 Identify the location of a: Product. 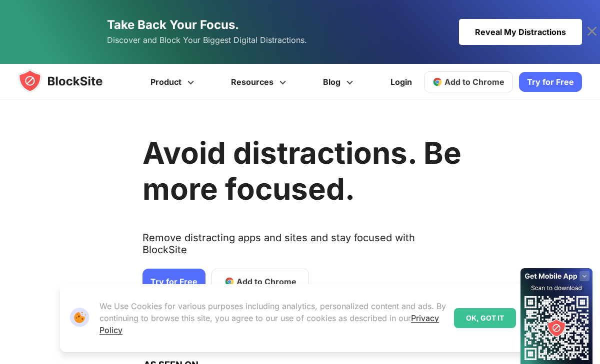
(174, 82).